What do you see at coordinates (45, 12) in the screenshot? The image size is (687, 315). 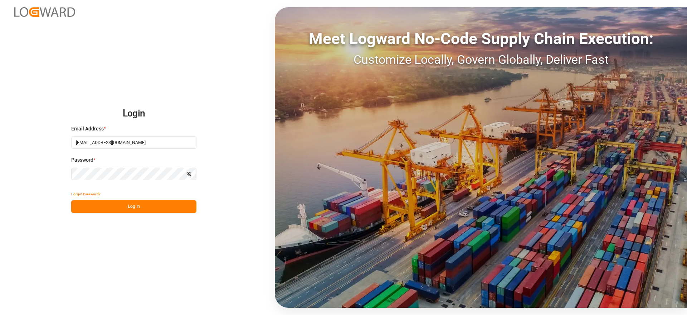 I see `img: Logward_new_orange.png` at bounding box center [45, 12].